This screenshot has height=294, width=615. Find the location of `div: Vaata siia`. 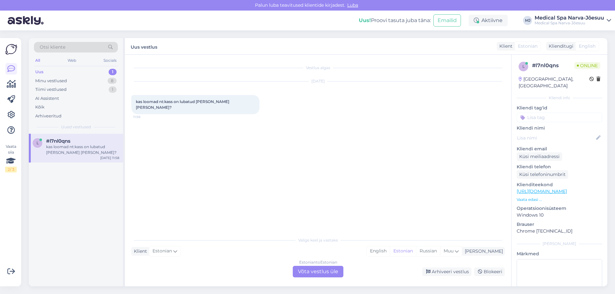

div: Vaata siia is located at coordinates (11, 158).